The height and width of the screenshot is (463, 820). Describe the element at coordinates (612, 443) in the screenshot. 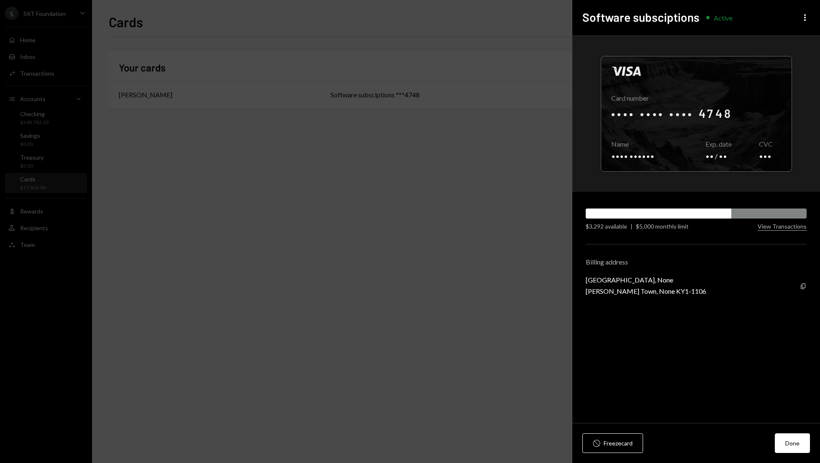

I see `button: Freezecard` at that location.